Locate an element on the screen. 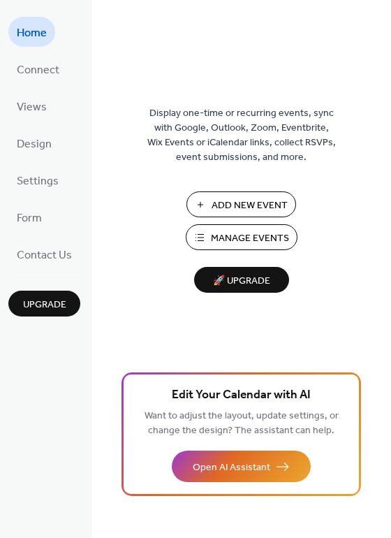  span: Want to adjust the layout, update settings, or change the design? The assistant can help. is located at coordinates (242, 423).